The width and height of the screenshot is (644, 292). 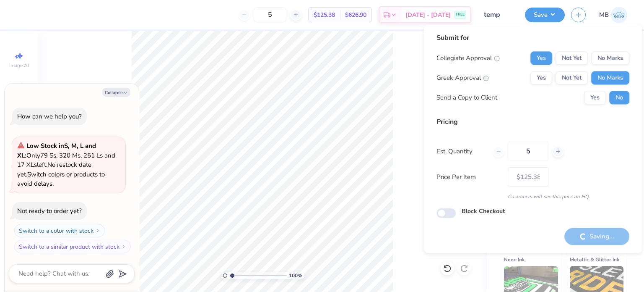 I want to click on button: Switch to a color with stock, so click(x=60, y=231).